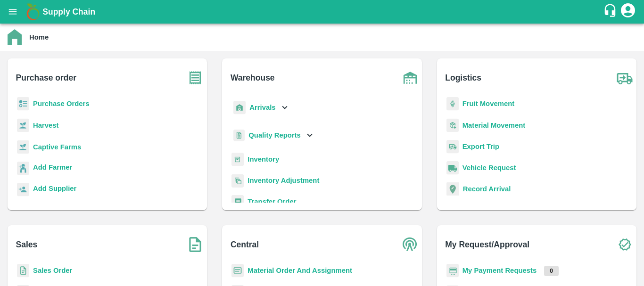 The width and height of the screenshot is (644, 286). What do you see at coordinates (300, 270) in the screenshot?
I see `b: Material Order And Assignment` at bounding box center [300, 270].